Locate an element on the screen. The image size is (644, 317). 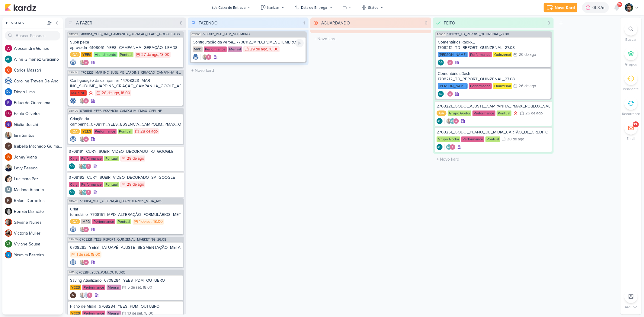
div: Isabella Machado Guimarães is located at coordinates (9, 146).